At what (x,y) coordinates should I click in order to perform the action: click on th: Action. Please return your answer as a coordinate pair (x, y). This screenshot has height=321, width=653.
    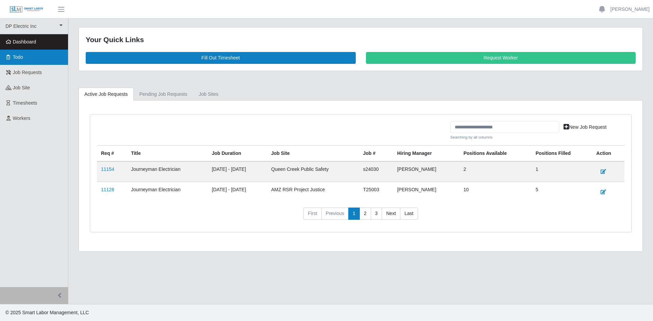
    Looking at the image, I should click on (608, 154).